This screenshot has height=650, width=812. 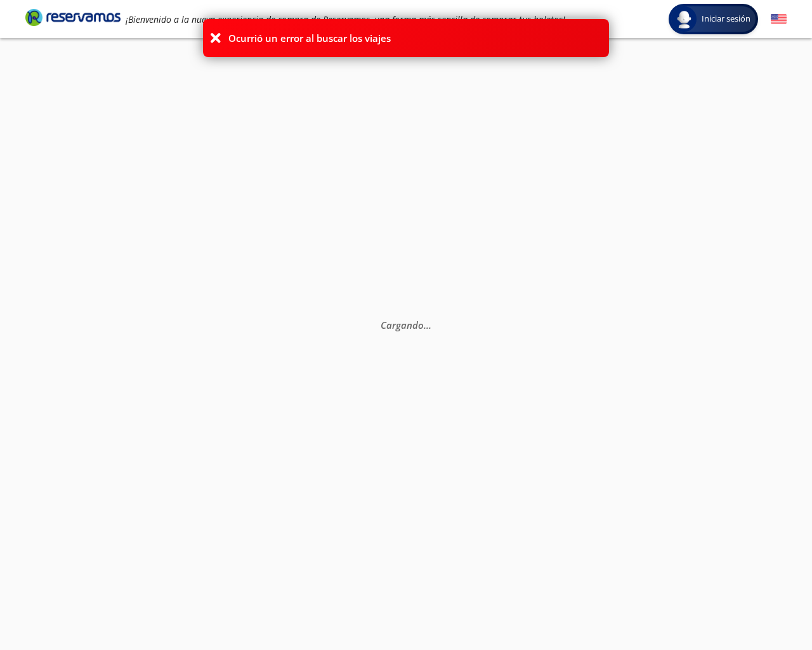 What do you see at coordinates (726, 19) in the screenshot?
I see `span: Iniciar sesión` at bounding box center [726, 19].